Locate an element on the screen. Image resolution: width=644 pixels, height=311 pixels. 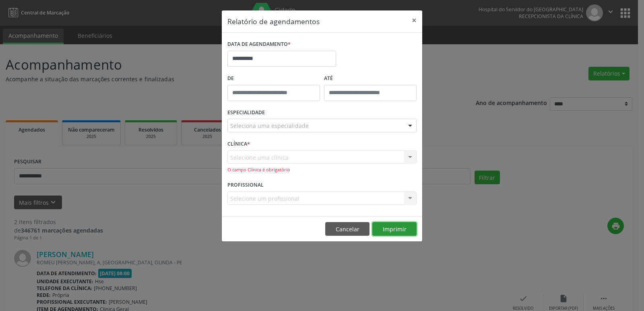
label: ESPECIALIDADE is located at coordinates (246, 113).